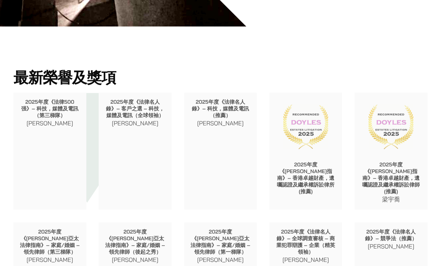 The height and width of the screenshot is (266, 441). What do you see at coordinates (391, 199) in the screenshot?
I see `p: 梁宇喬` at bounding box center [391, 199].